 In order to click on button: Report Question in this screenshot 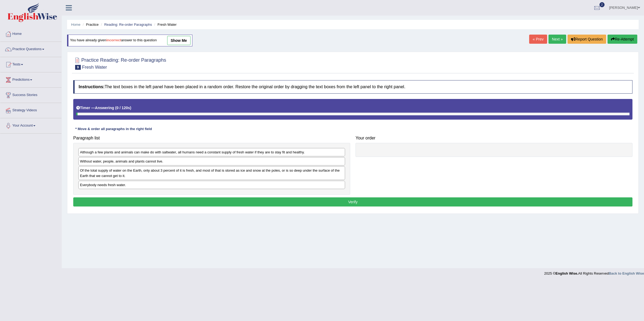, I will do `click(587, 39)`.